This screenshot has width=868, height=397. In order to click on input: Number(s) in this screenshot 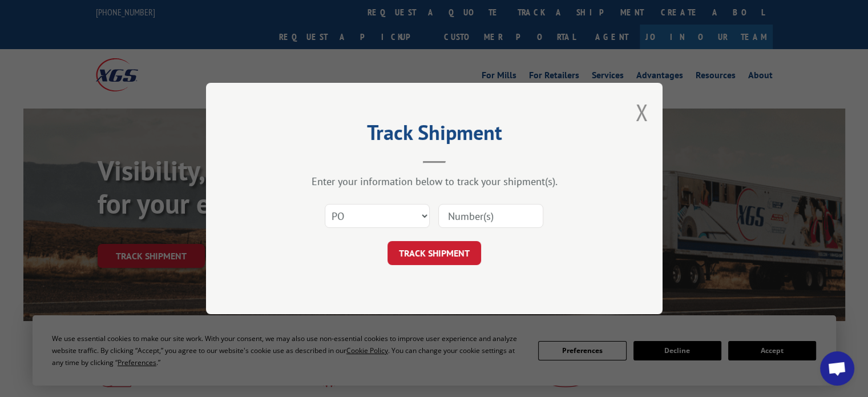, I will do `click(491, 216)`.